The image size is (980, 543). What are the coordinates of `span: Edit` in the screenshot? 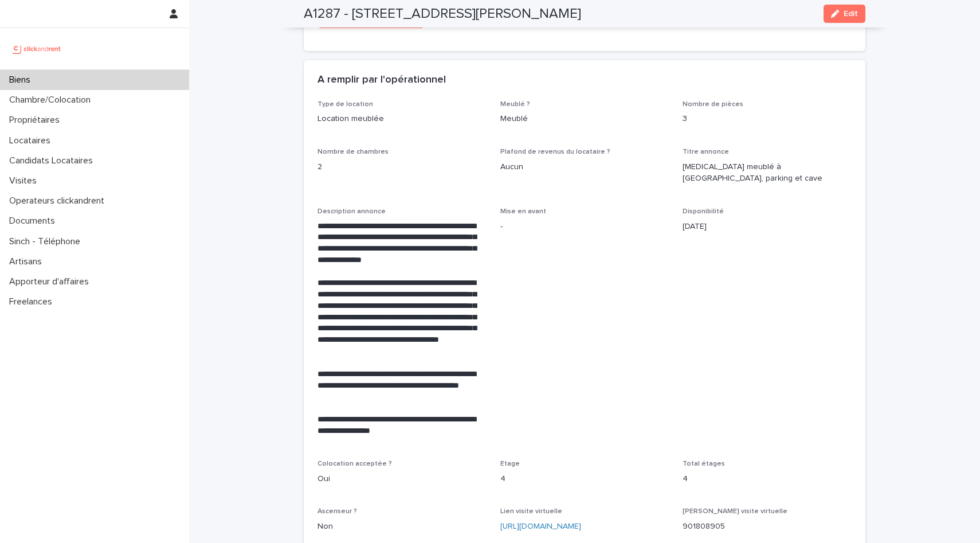 It's located at (850, 13).